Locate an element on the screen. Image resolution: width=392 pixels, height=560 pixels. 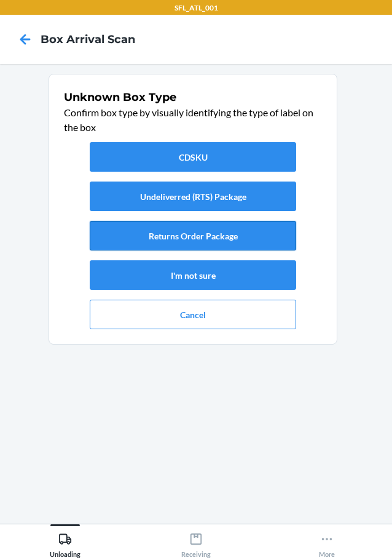
button: Receiving is located at coordinates (196, 541).